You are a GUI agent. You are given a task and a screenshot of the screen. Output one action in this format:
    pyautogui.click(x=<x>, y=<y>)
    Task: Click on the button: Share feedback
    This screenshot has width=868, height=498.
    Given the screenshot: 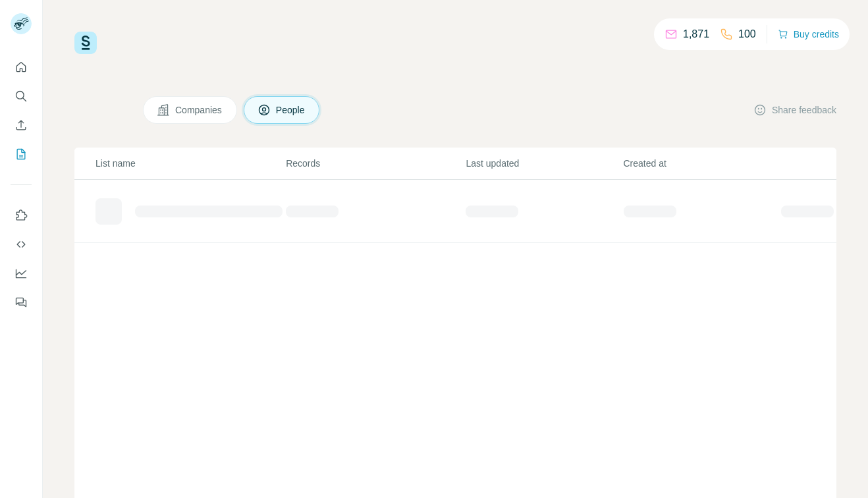 What is the action you would take?
    pyautogui.click(x=795, y=110)
    